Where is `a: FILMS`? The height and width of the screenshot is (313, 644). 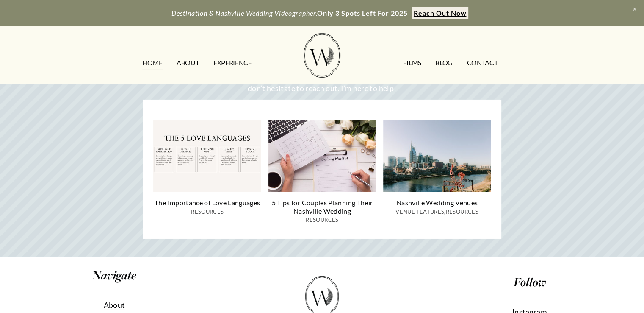
a: FILMS is located at coordinates (412, 63).